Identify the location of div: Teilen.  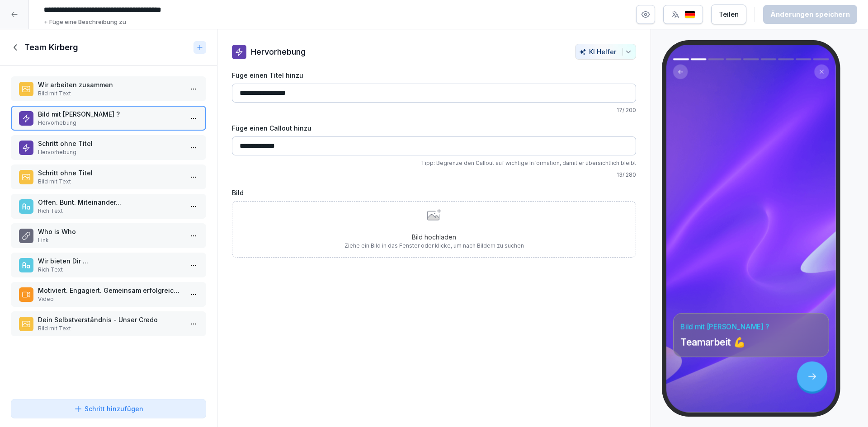
(729, 14).